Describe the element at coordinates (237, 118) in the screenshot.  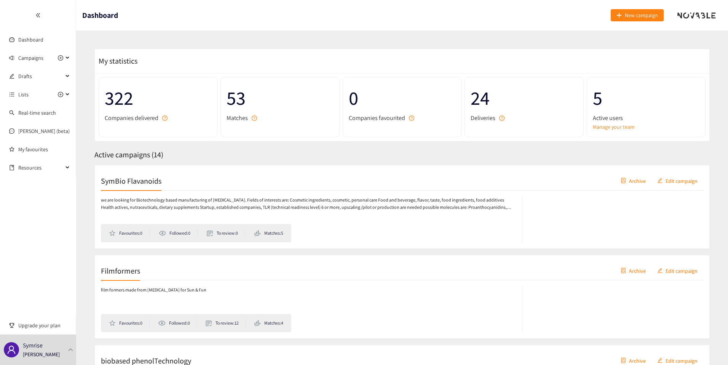
I see `span: Matches` at that location.